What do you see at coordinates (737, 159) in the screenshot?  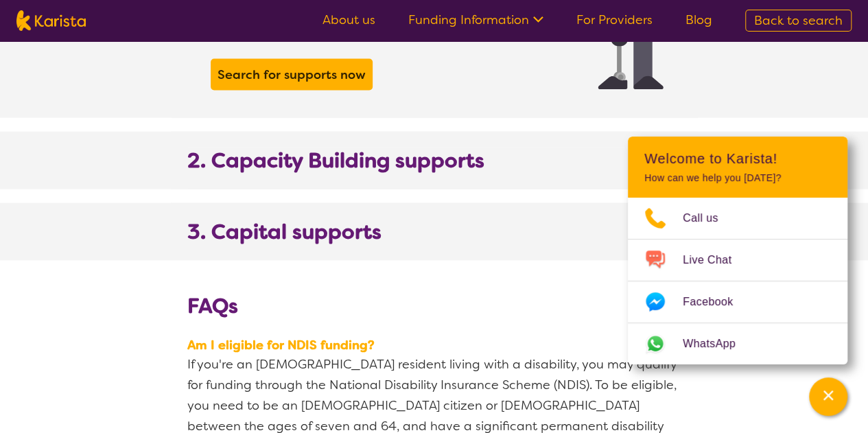 I see `h2: Welcome to Karista!` at bounding box center [737, 159].